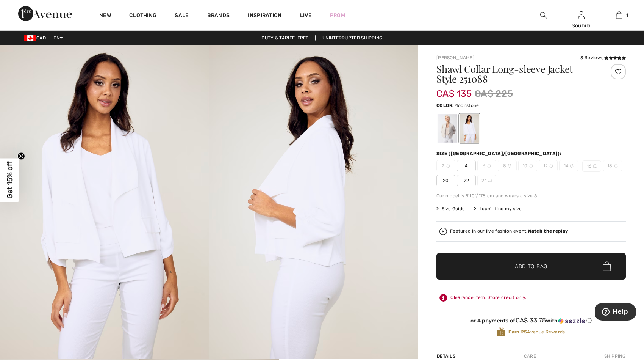 The image size is (644, 360). I want to click on img: My Bag, so click(619, 15).